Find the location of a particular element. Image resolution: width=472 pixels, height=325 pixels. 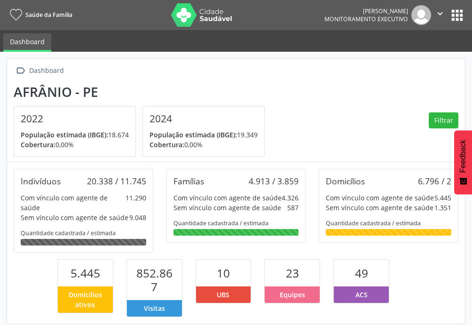

div: Famílias is located at coordinates (189, 181).